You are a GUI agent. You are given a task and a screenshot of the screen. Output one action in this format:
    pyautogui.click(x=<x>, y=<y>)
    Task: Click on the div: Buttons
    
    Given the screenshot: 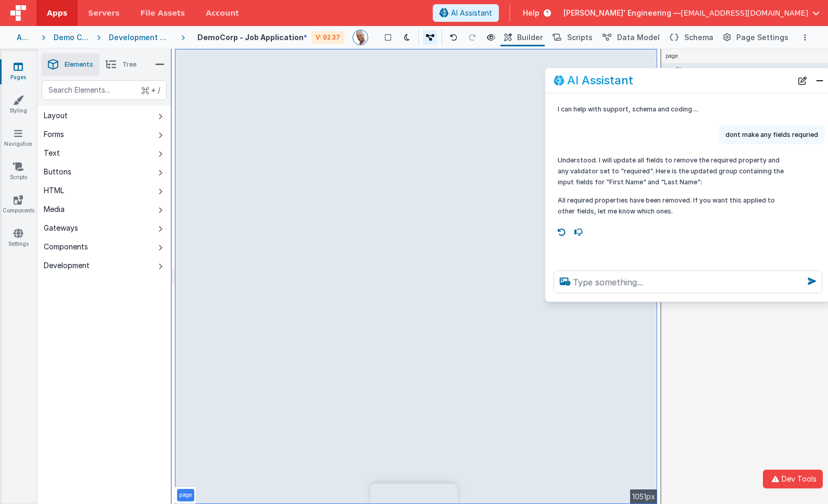 What is the action you would take?
    pyautogui.click(x=57, y=172)
    